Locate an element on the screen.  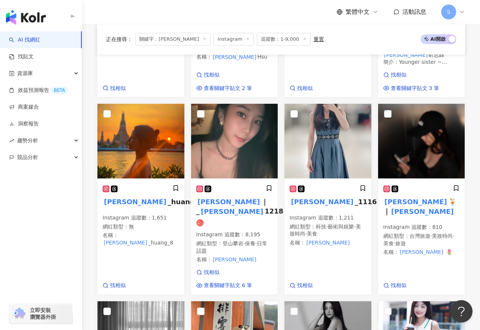
span: Instagram is located at coordinates (234, 39).